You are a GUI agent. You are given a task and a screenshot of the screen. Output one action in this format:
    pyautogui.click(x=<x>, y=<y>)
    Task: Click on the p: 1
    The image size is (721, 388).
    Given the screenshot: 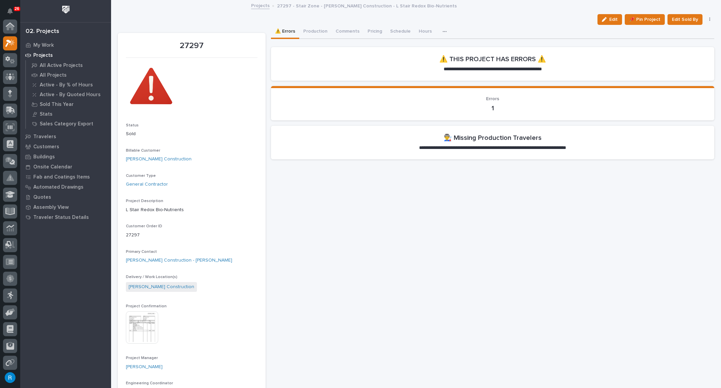 What is the action you would take?
    pyautogui.click(x=492, y=108)
    